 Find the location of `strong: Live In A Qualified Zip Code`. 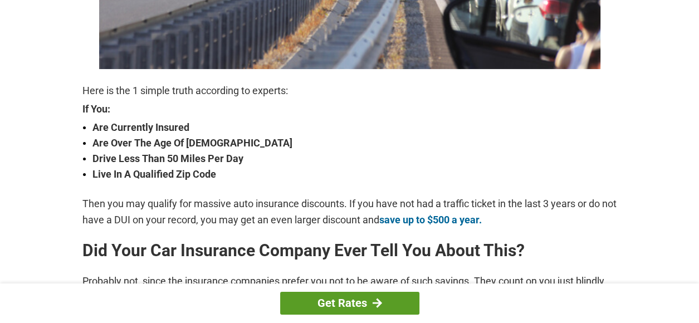

strong: Live In A Qualified Zip Code is located at coordinates (355, 174).